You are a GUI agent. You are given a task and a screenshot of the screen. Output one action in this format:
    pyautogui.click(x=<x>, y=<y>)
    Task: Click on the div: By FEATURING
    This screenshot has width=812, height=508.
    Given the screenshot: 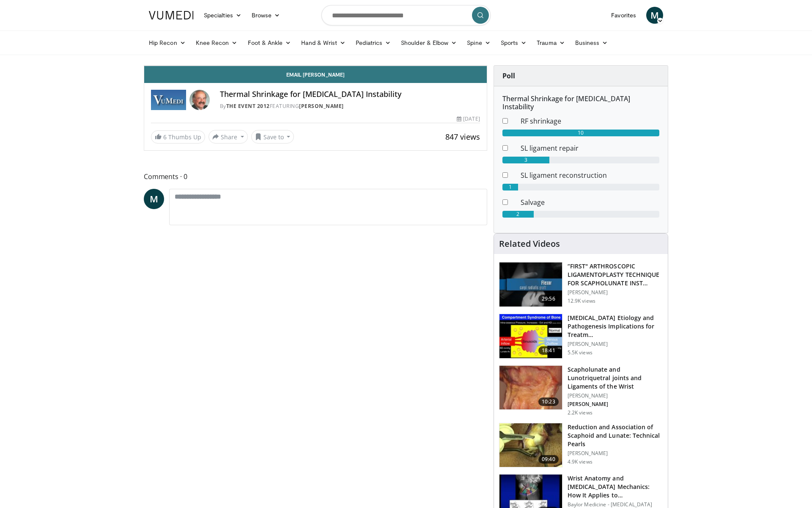 What is the action you would take?
    pyautogui.click(x=349, y=106)
    